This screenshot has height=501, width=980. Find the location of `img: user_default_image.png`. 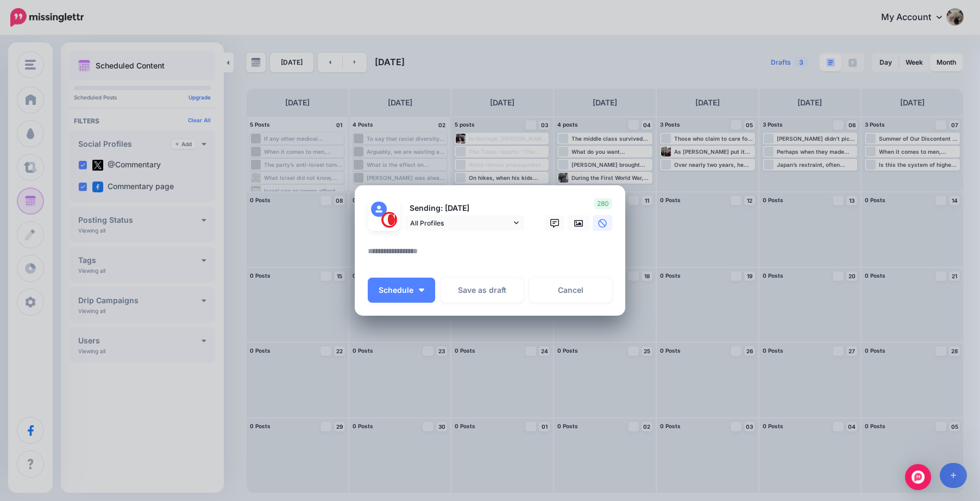

img: user_default_image.png is located at coordinates (379, 209).